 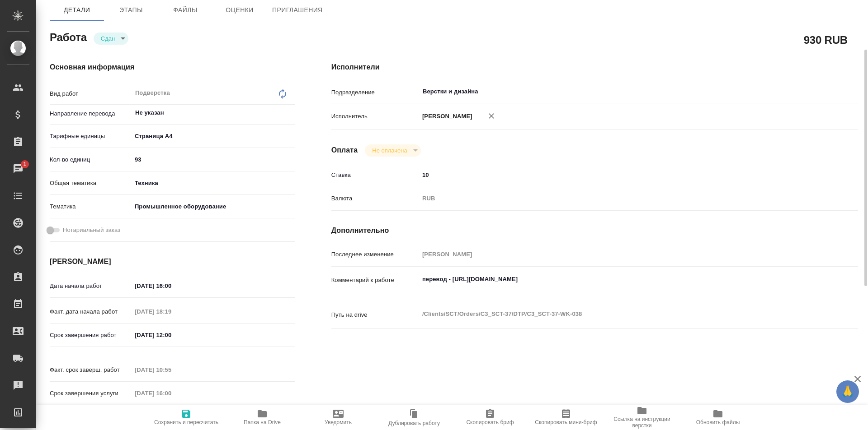 What do you see at coordinates (91, 231) in the screenshot?
I see `span: Нотариальный заказ` at bounding box center [91, 231].